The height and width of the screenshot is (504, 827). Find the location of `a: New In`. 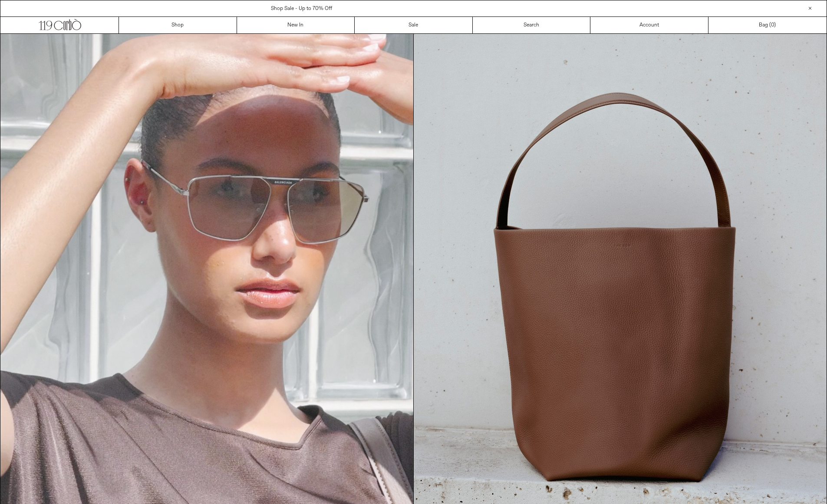

a: New In is located at coordinates (296, 25).